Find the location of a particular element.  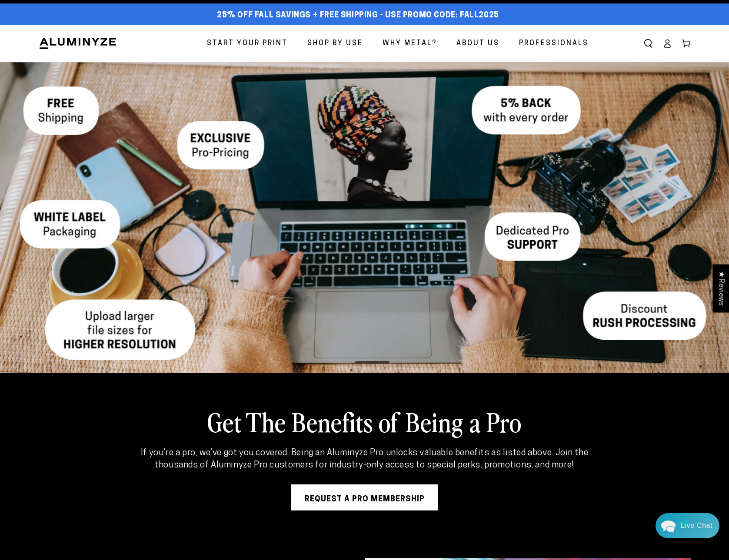

span: Start Your Print is located at coordinates (247, 44).